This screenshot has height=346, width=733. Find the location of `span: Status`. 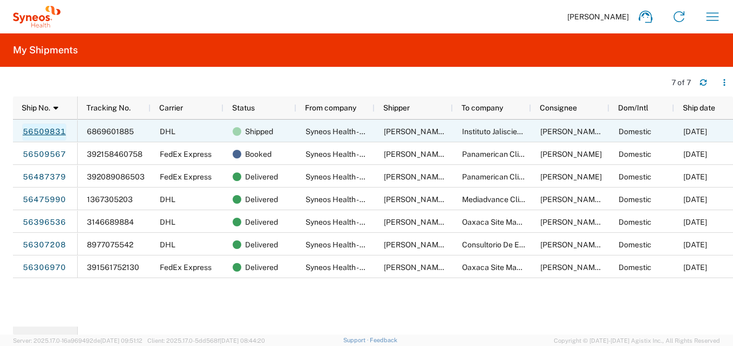

span: Status is located at coordinates (243, 108).